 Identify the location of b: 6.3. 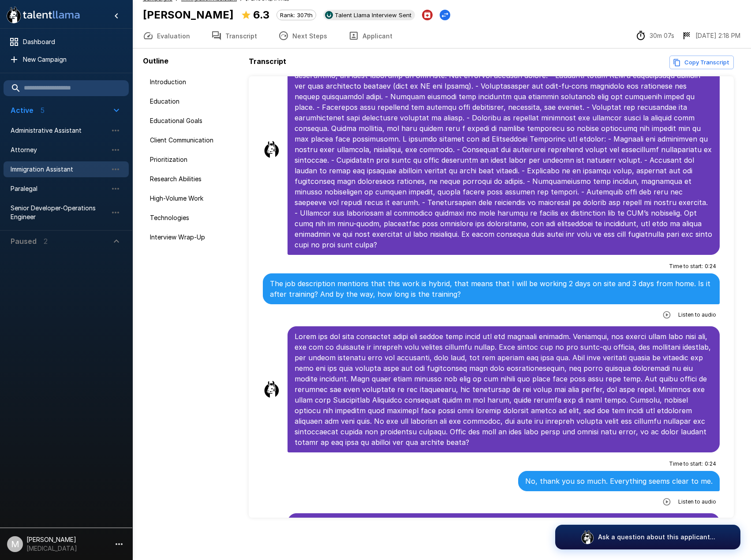
(261, 14).